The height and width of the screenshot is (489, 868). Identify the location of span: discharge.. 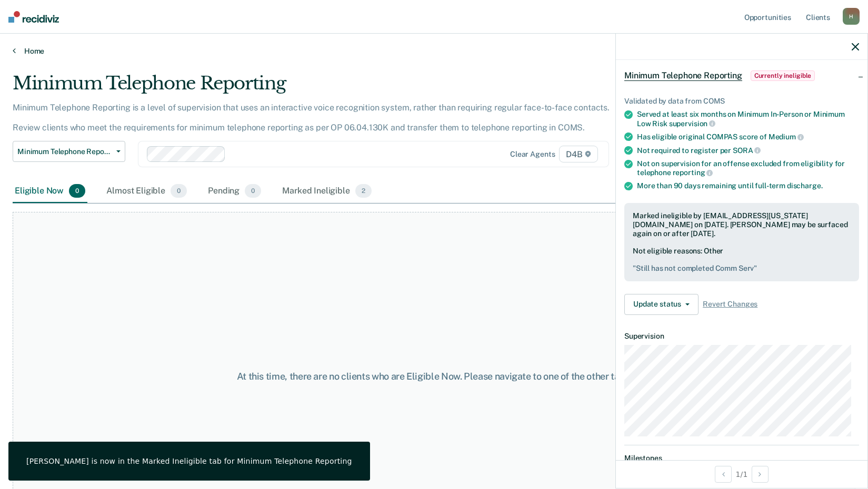
(805, 185).